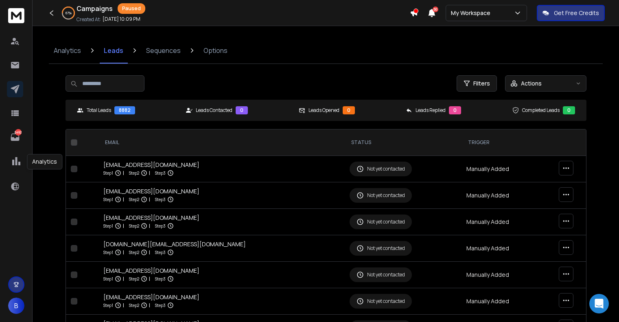 Image resolution: width=619 pixels, height=322 pixels. Describe the element at coordinates (125, 110) in the screenshot. I see `div: 8882` at that location.